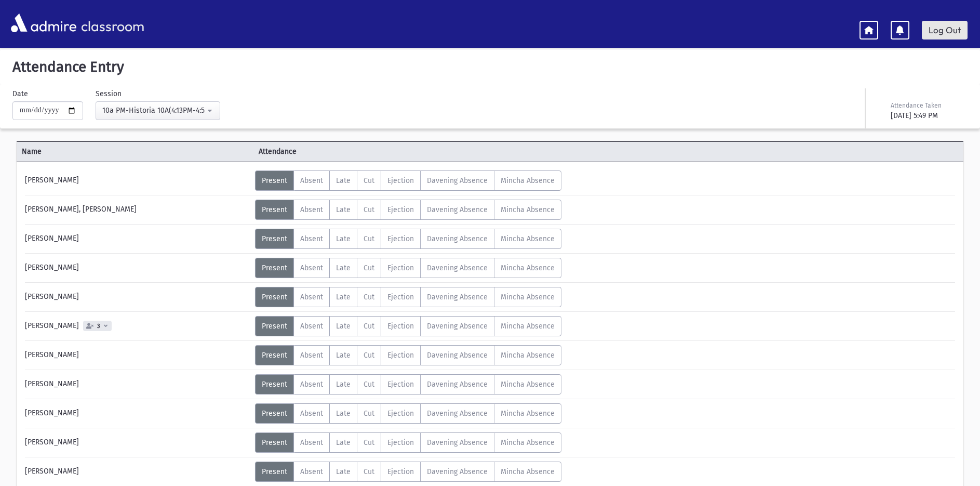 The image size is (980, 486). What do you see at coordinates (135, 151) in the screenshot?
I see `span: Name` at bounding box center [135, 151].